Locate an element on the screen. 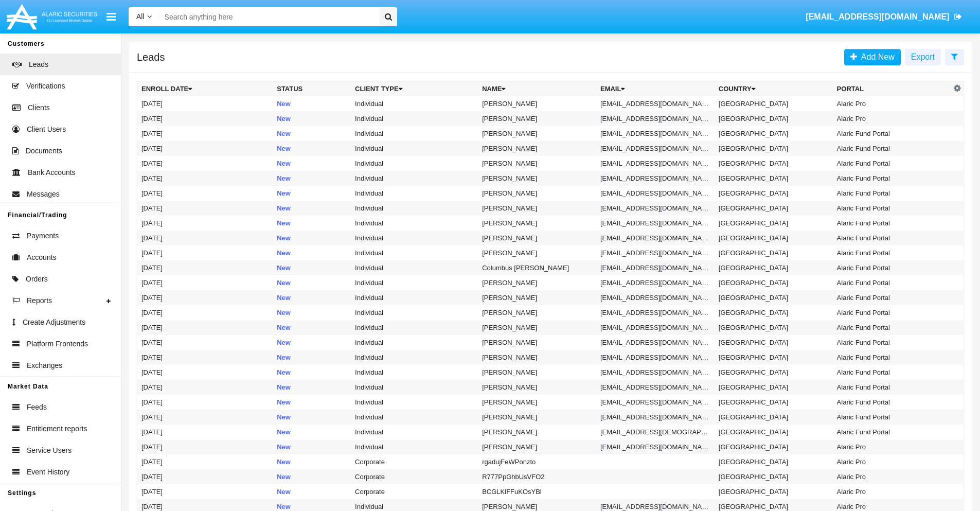  img: Logo image is located at coordinates (52, 16).